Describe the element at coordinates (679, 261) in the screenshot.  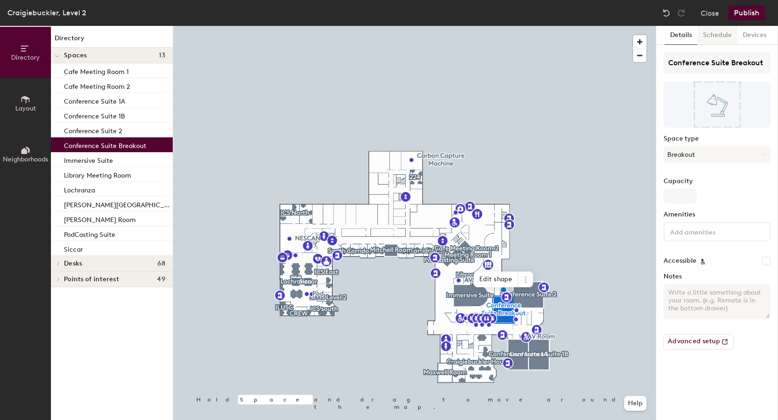
I see `label: Accessible` at that location.